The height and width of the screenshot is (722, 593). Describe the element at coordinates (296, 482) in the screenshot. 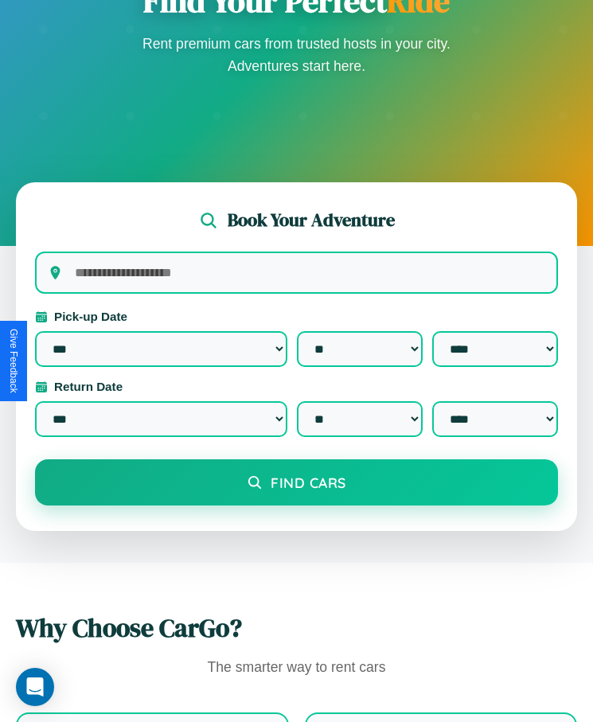

I see `button: Find Cars` at that location.